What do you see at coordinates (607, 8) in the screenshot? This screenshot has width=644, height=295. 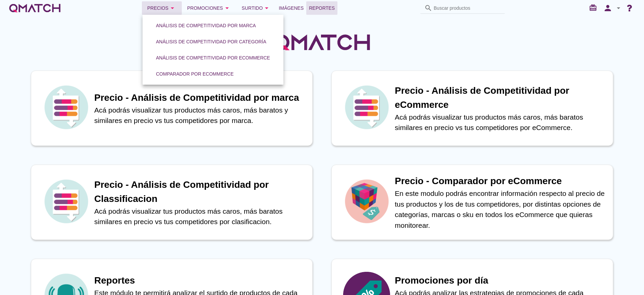 I see `i: person` at bounding box center [607, 8].